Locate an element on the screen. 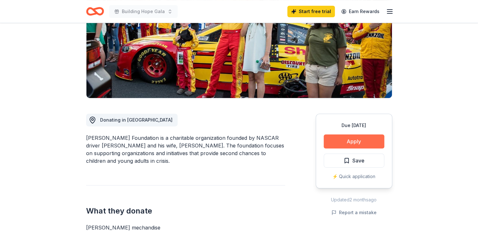 The image size is (478, 233). button: Apply is located at coordinates (354, 141).